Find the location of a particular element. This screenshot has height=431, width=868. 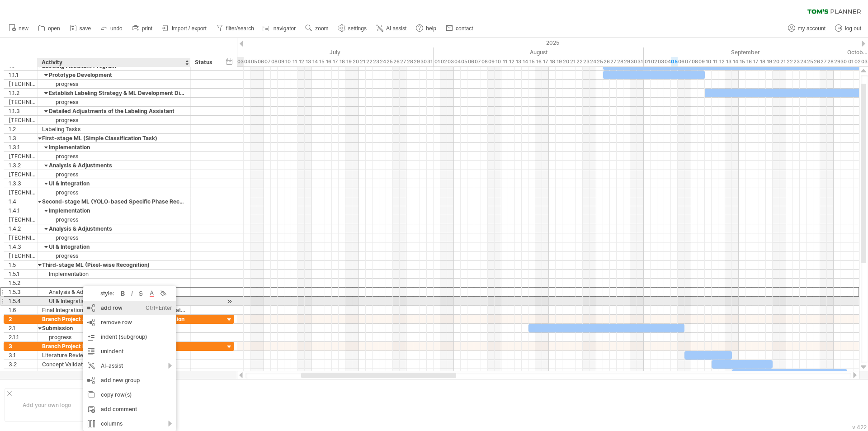

div: Sunday, 6 July 2025 is located at coordinates (260, 61).